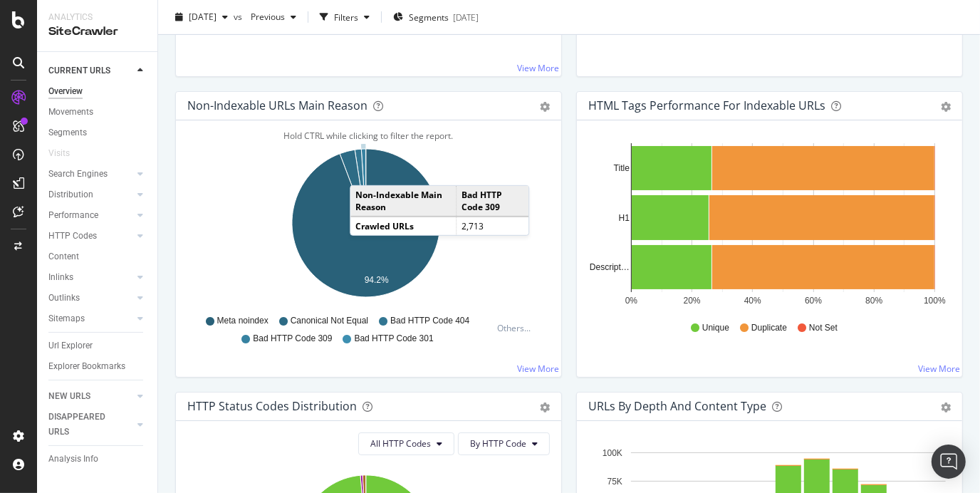  What do you see at coordinates (814, 301) in the screenshot?
I see `text: 60%` at bounding box center [814, 301].